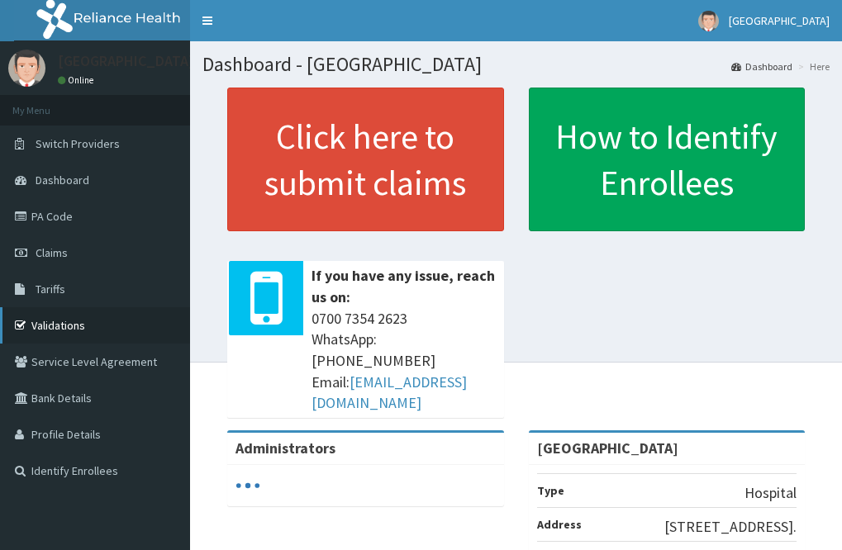 Image resolution: width=842 pixels, height=550 pixels. What do you see at coordinates (78, 144) in the screenshot?
I see `span: Switch Providers` at bounding box center [78, 144].